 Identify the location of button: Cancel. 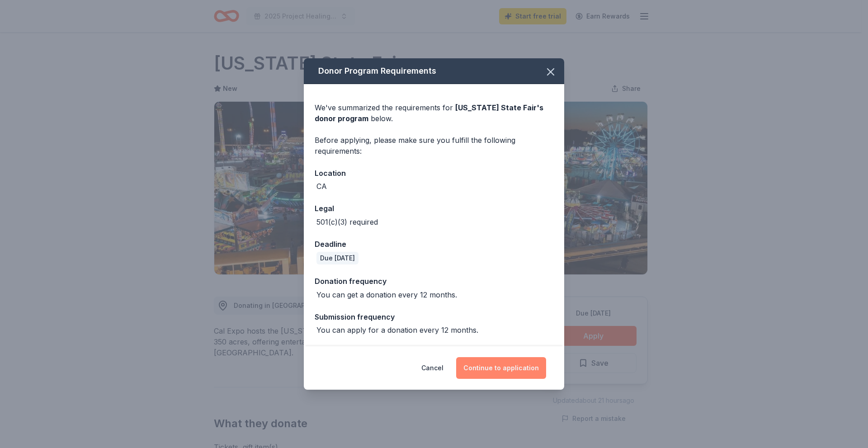
(432, 368).